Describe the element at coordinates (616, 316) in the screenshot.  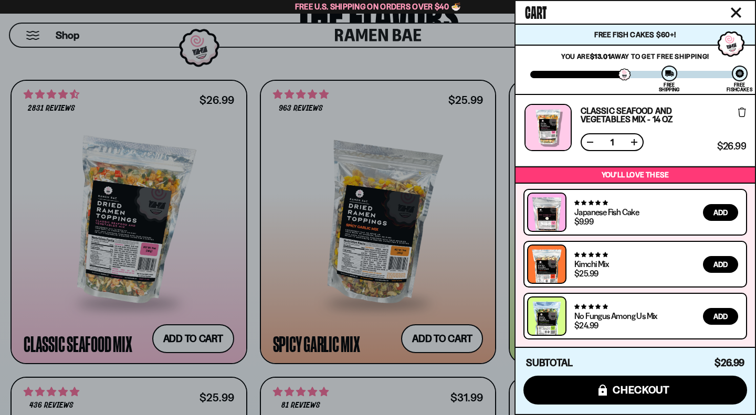
I see `a: No Fungus Among Us Mix` at that location.